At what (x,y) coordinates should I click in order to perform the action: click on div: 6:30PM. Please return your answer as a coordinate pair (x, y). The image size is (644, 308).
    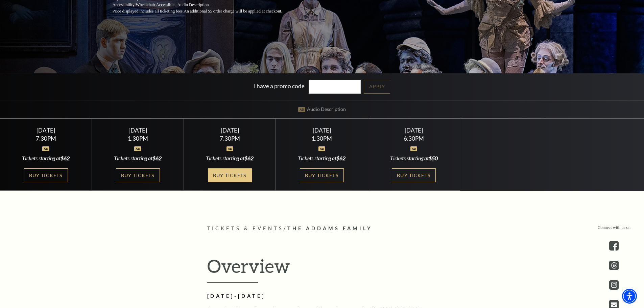
    Looking at the image, I should click on (414, 138).